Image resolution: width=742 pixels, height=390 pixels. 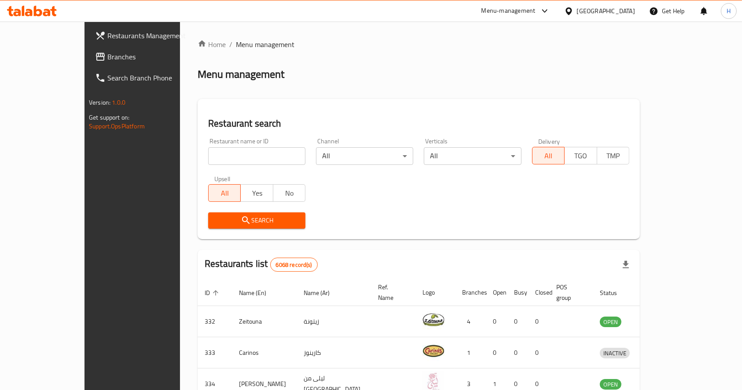 I want to click on span: POS group, so click(x=569, y=293).